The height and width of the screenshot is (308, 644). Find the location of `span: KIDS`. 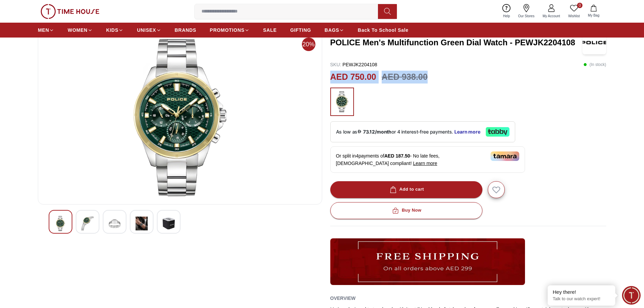

span: KIDS is located at coordinates (112, 30).